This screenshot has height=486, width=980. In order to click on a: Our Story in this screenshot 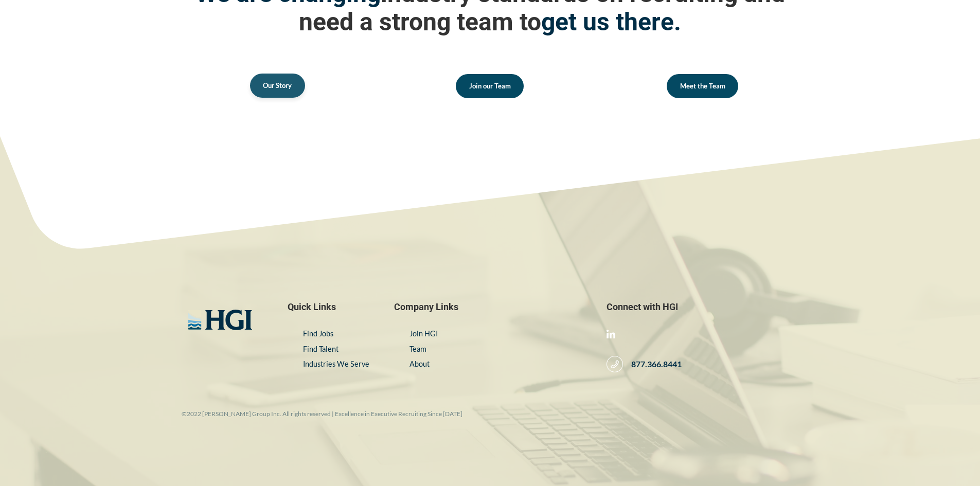, I will do `click(278, 85)`.